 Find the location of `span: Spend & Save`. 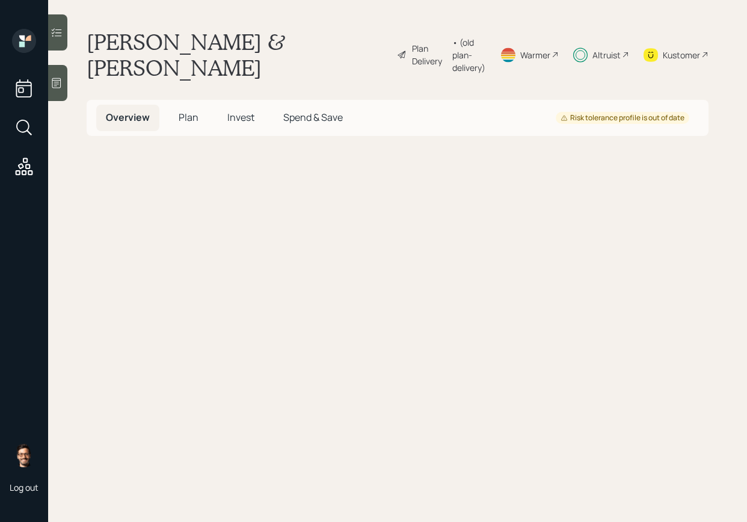

span: Spend & Save is located at coordinates (313, 117).